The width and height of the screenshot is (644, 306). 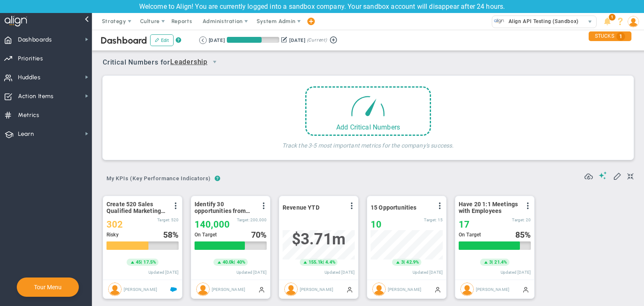 I want to click on button: Edit, so click(x=162, y=40).